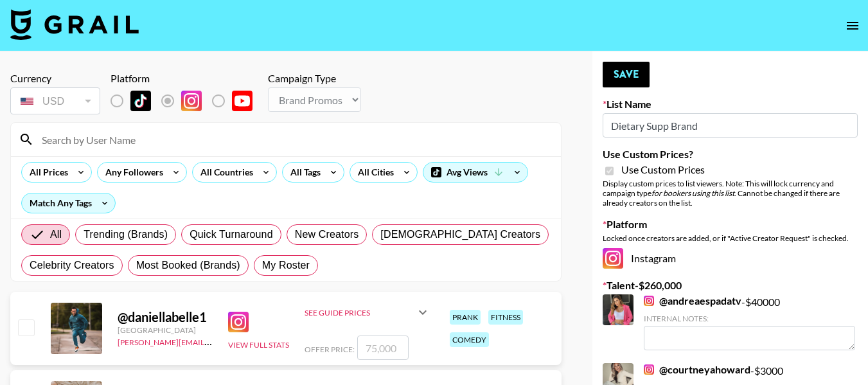 The width and height of the screenshot is (868, 385). What do you see at coordinates (697, 369) in the screenshot?
I see `a: @courtneyahoward` at bounding box center [697, 369].